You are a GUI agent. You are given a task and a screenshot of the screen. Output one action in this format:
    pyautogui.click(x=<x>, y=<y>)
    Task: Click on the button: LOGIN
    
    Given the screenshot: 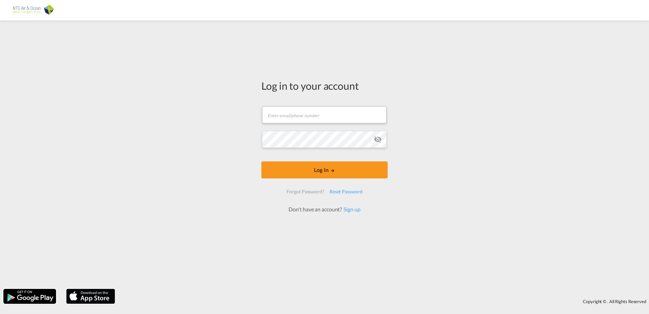 What is the action you would take?
    pyautogui.click(x=325, y=170)
    